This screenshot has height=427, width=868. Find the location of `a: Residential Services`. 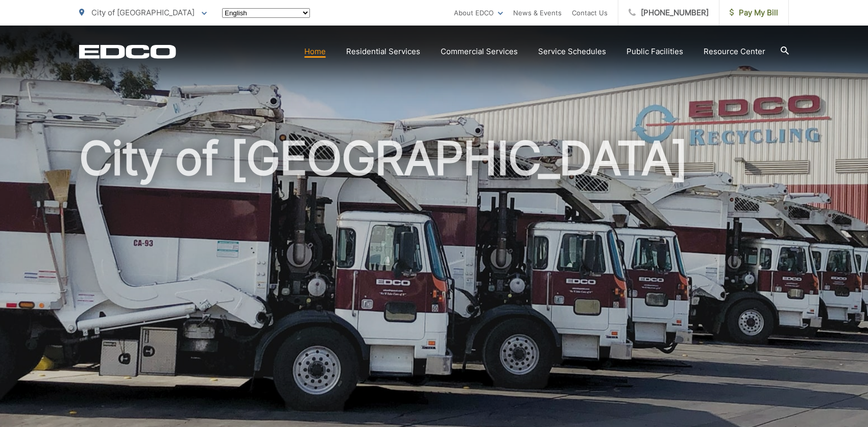

a: Residential Services is located at coordinates (383, 52).